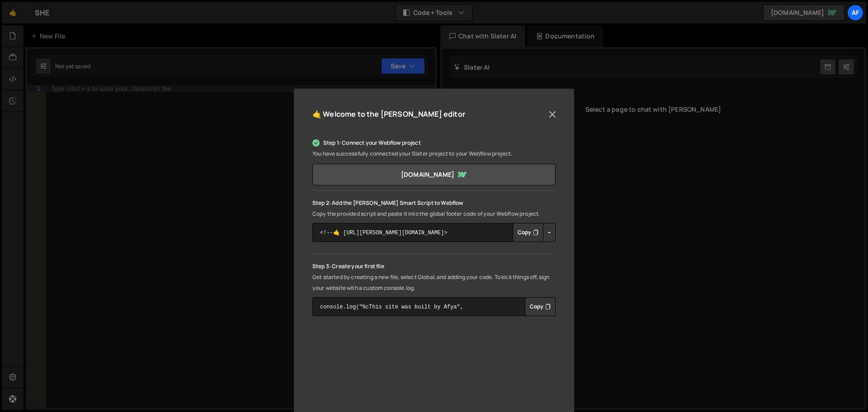 This screenshot has height=412, width=868. What do you see at coordinates (434, 214) in the screenshot?
I see `p: Copy the provided script and paste it into the global footer code of your Webflow project.` at bounding box center [434, 214].